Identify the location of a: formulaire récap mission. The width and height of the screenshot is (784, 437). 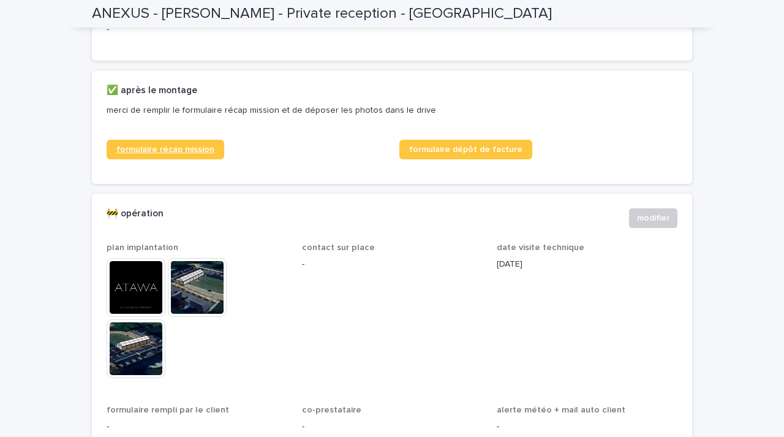
(165, 149).